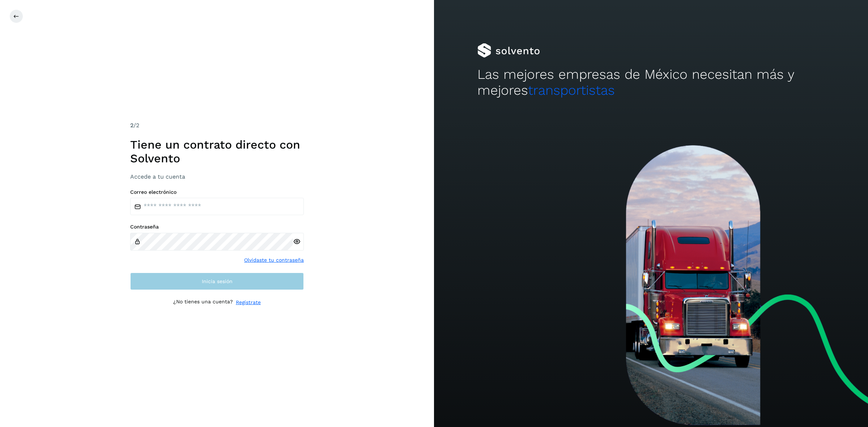  I want to click on h2: Las mejores empresas de México necesitan más y mejores, so click(651, 82).